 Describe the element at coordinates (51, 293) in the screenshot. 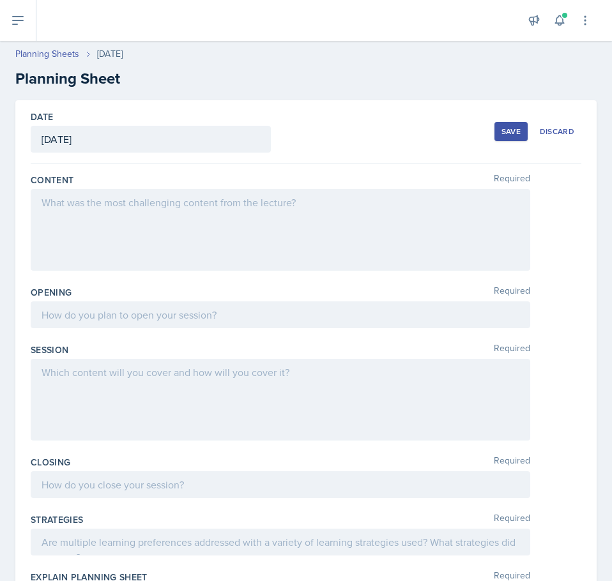

I see `label: Opening` at that location.